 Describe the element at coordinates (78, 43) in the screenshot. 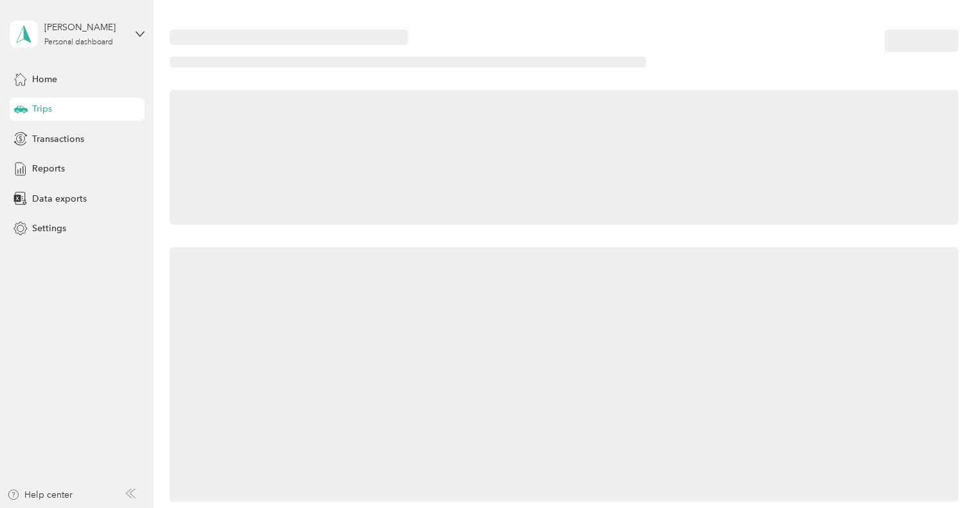

I see `div: Personal dashboard` at that location.